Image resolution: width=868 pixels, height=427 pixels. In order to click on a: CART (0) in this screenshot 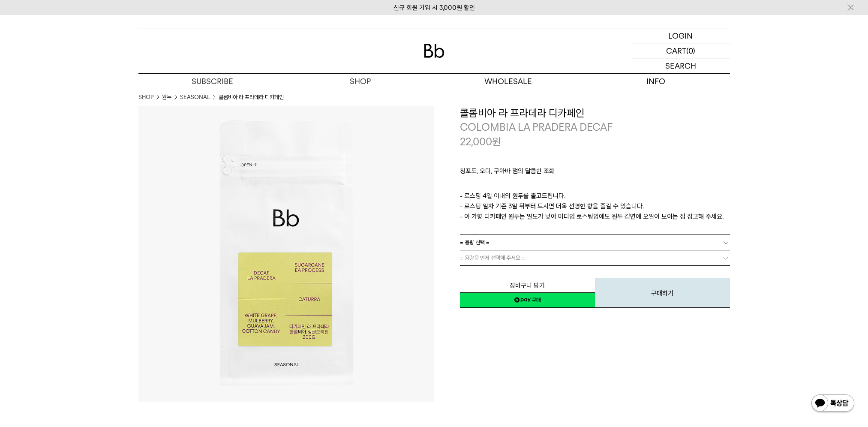, I will do `click(681, 51)`.